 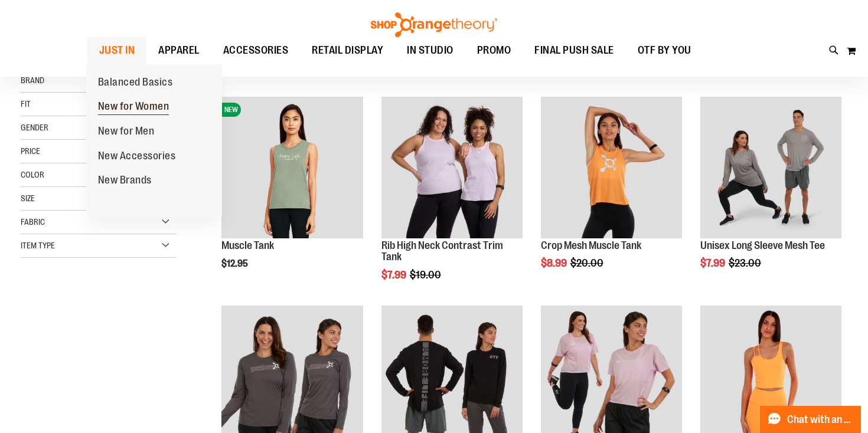 I want to click on span: Item Type, so click(x=38, y=245).